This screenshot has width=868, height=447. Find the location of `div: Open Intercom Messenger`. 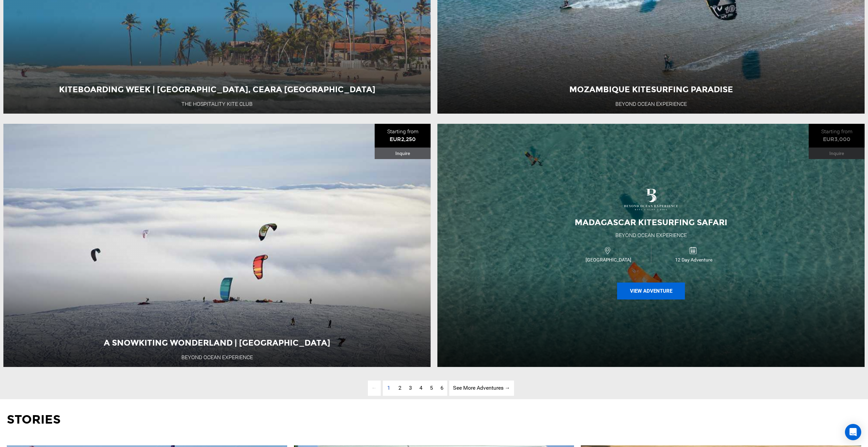

div: Open Intercom Messenger is located at coordinates (853, 432).